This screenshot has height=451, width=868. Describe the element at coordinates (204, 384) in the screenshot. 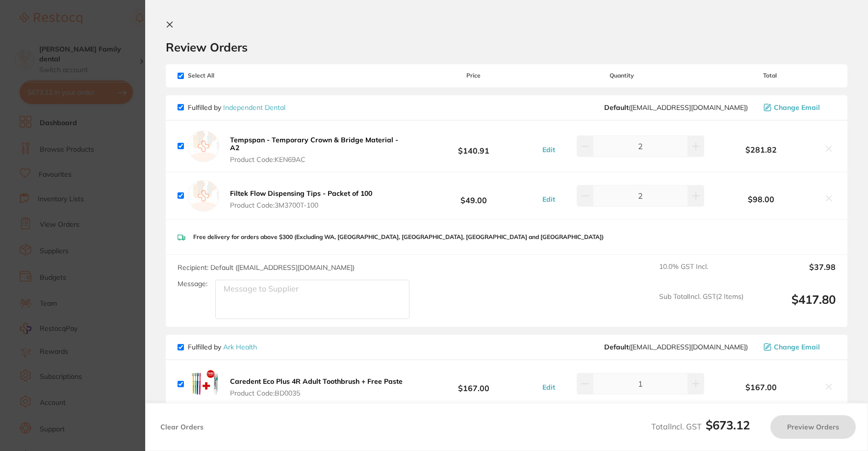

I see `img: bXlub2trag` at that location.